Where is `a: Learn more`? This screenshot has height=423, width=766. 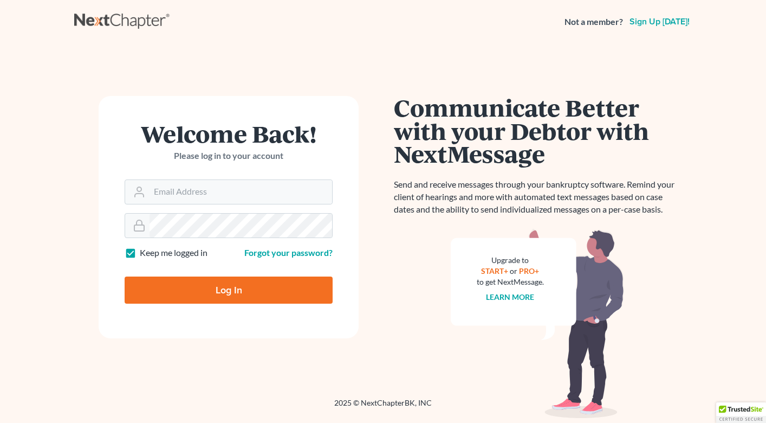 a: Learn more is located at coordinates (510, 296).